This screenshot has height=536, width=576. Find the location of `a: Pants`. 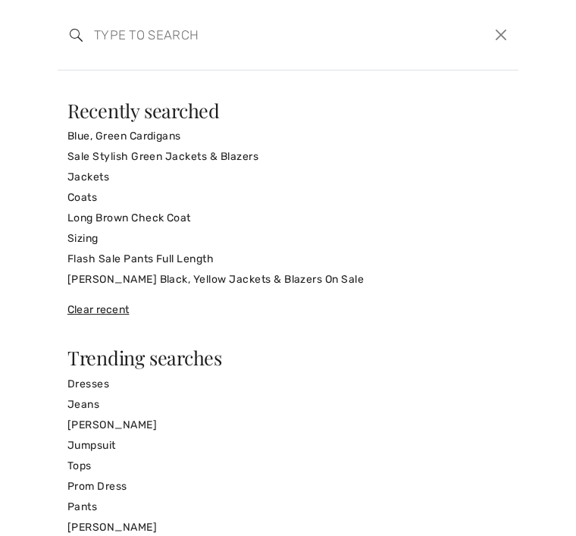

a: Pants is located at coordinates (288, 507).